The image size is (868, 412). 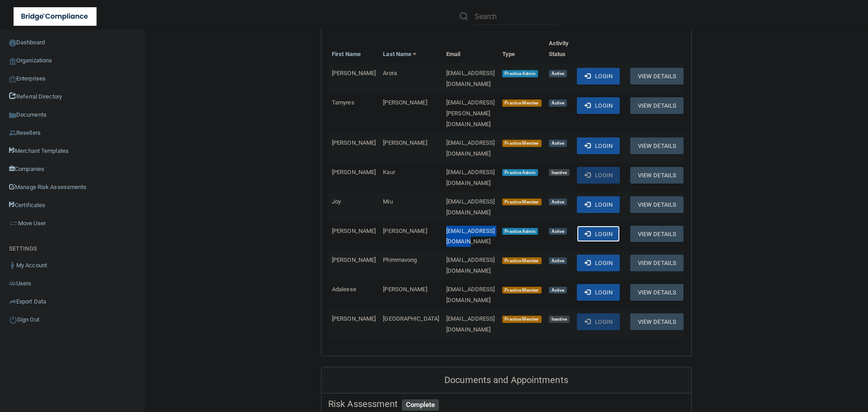 What do you see at coordinates (13, 302) in the screenshot?
I see `img: icon-export.b9366987.png` at bounding box center [13, 302].